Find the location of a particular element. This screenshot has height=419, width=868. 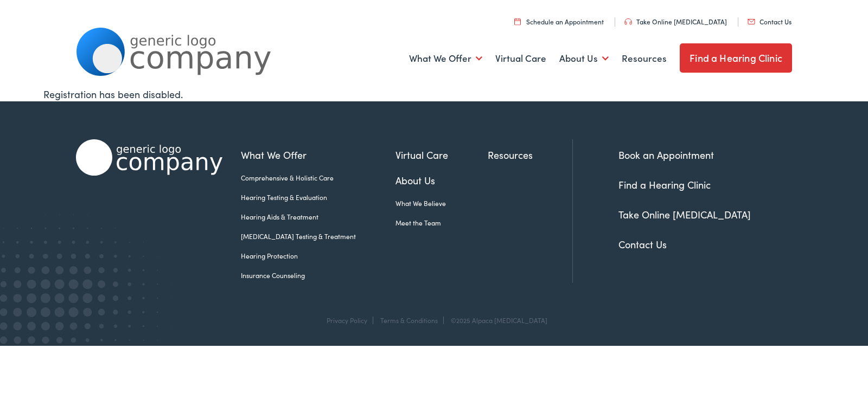

a: Hearing Testing & Evaluation is located at coordinates (318, 197).